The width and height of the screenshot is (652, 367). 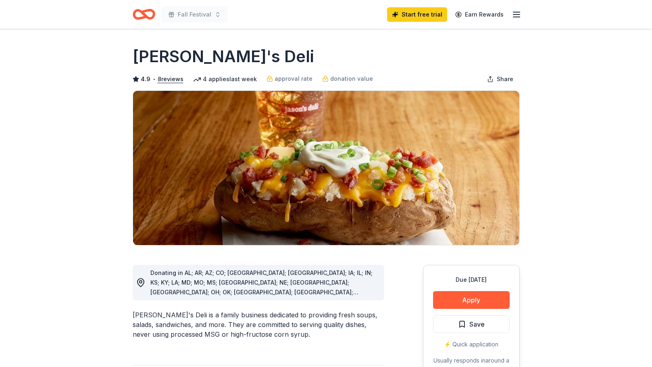 What do you see at coordinates (225, 79) in the screenshot?
I see `div: 4 applies last week` at bounding box center [225, 79].